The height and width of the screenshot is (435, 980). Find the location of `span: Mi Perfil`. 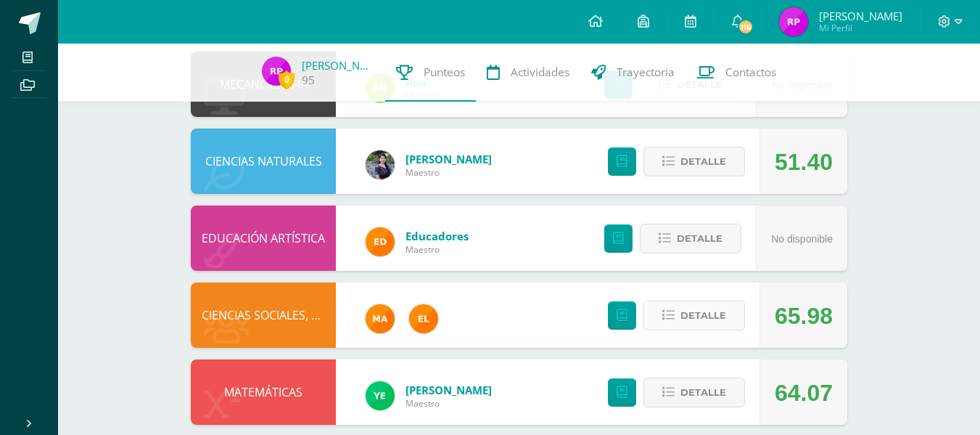

span: Mi Perfil is located at coordinates (861, 27).